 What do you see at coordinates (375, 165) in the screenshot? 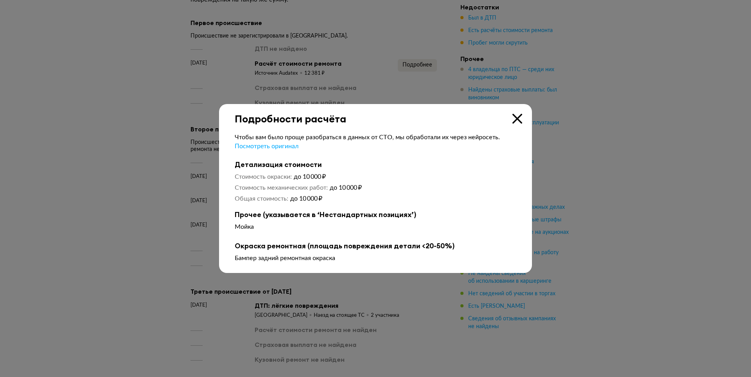
I see `b: Детализация стоимости` at bounding box center [375, 165].